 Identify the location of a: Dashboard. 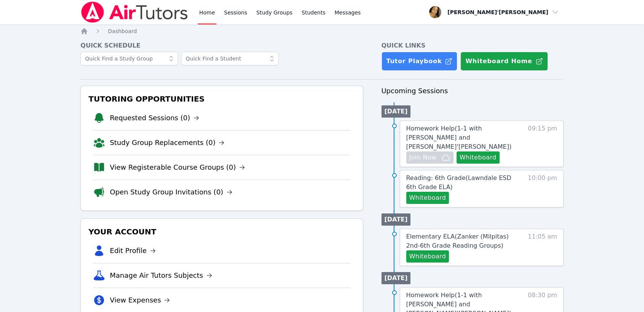
(122, 31).